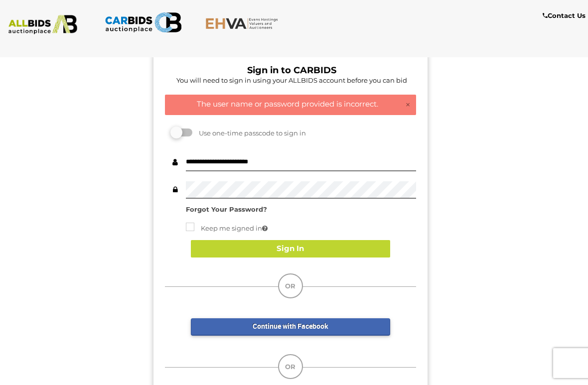  I want to click on img: CARBIDS.com.au, so click(143, 23).